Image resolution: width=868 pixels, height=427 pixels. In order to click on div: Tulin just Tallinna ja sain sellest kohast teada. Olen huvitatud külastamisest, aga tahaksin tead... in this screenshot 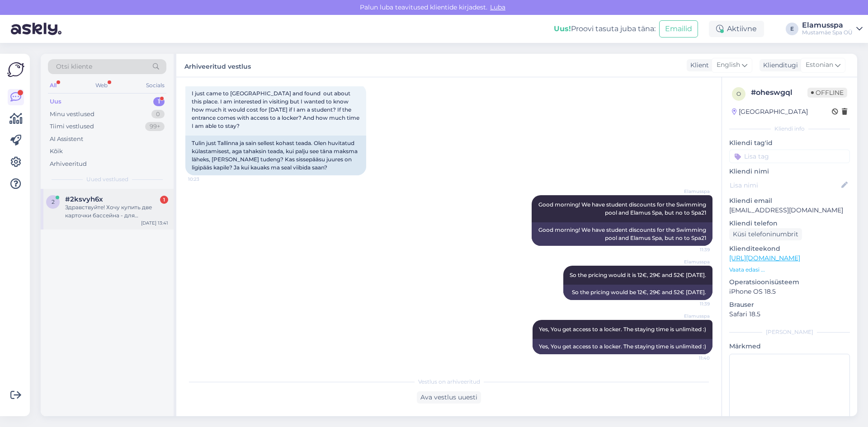, I will do `click(275, 155)`.